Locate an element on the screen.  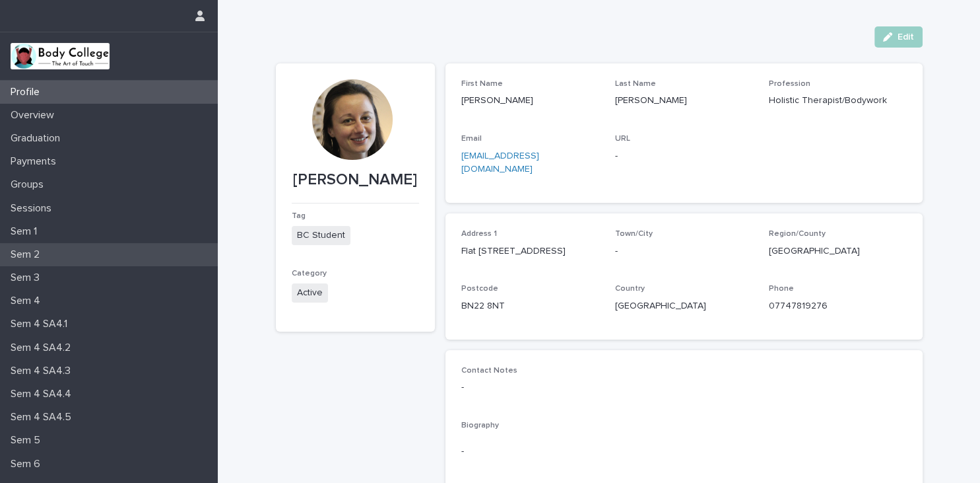
p: BN22 8NT is located at coordinates (530, 306).